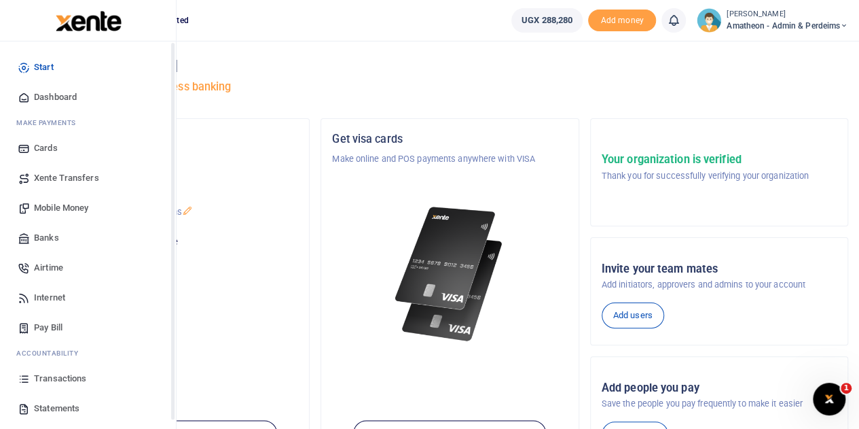 The image size is (859, 429). Describe the element at coordinates (46, 238) in the screenshot. I see `span: Banks` at that location.